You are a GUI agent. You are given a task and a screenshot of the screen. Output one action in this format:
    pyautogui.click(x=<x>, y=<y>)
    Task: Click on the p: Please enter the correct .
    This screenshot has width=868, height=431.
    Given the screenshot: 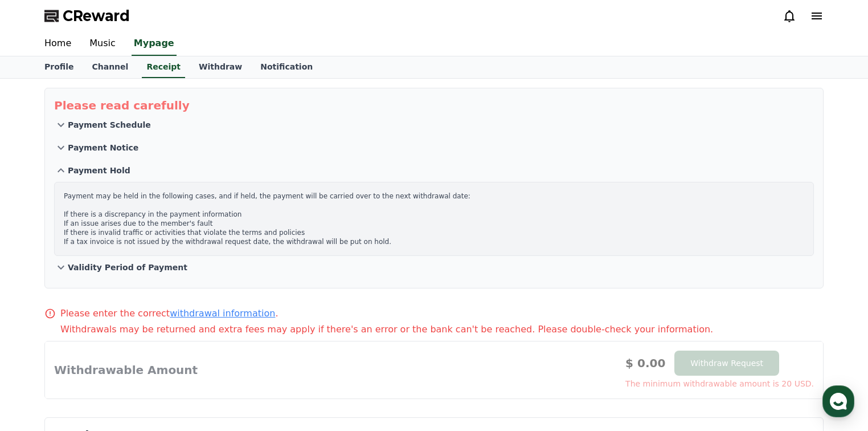 What is the action you would take?
    pyautogui.click(x=169, y=313)
    